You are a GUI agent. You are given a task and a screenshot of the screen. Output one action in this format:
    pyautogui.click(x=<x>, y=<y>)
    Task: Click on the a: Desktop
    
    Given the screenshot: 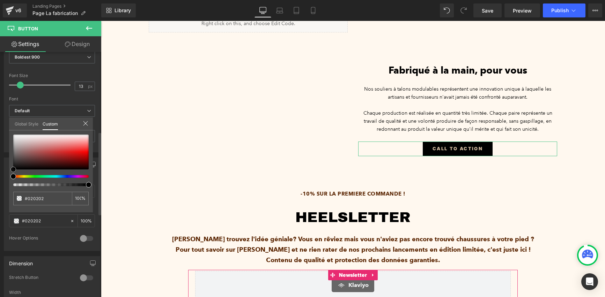 What is the action you would take?
    pyautogui.click(x=263, y=10)
    